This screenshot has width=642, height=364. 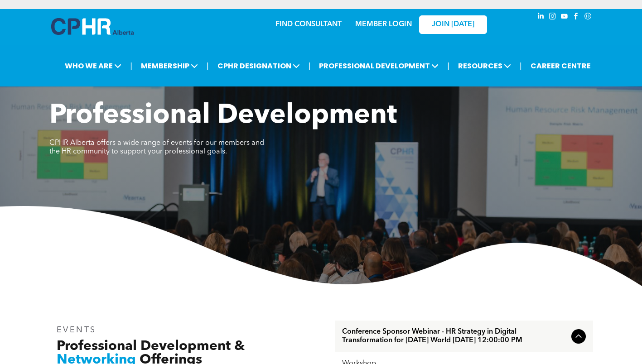 What do you see at coordinates (223, 116) in the screenshot?
I see `span: Professional Development` at bounding box center [223, 116].